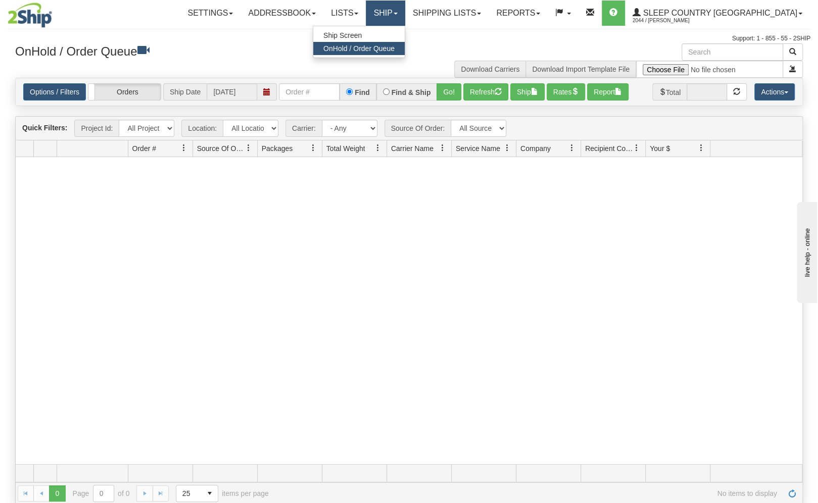 This screenshot has height=503, width=818. I want to click on h3: OnHold / Order Queue, so click(208, 51).